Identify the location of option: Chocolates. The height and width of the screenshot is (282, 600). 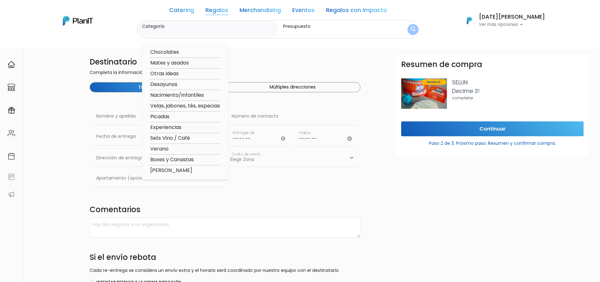
(185, 52).